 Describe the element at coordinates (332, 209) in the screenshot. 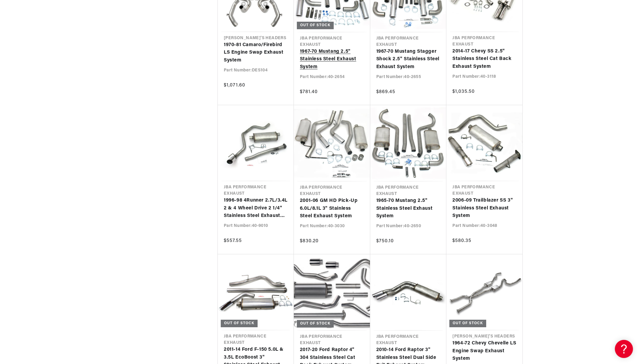

I see `a: 2001-06 GM HD Pick-Up 6.0L/8.1L 3" Stainless Steel Exhaust System` at that location.